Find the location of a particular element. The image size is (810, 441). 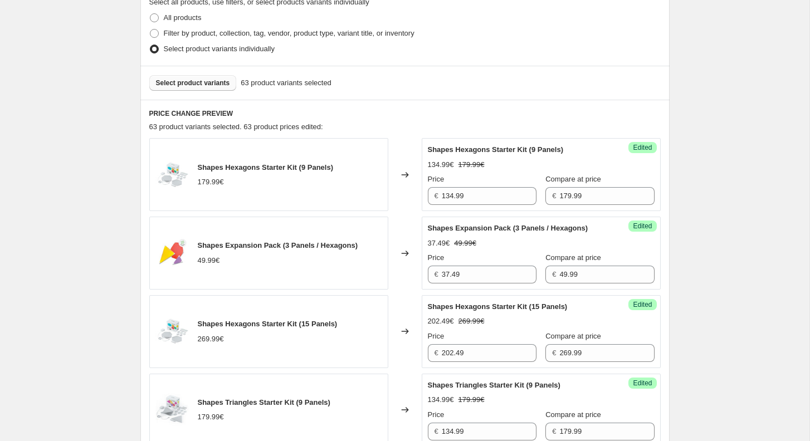

span: Select product variants is located at coordinates (193, 83).